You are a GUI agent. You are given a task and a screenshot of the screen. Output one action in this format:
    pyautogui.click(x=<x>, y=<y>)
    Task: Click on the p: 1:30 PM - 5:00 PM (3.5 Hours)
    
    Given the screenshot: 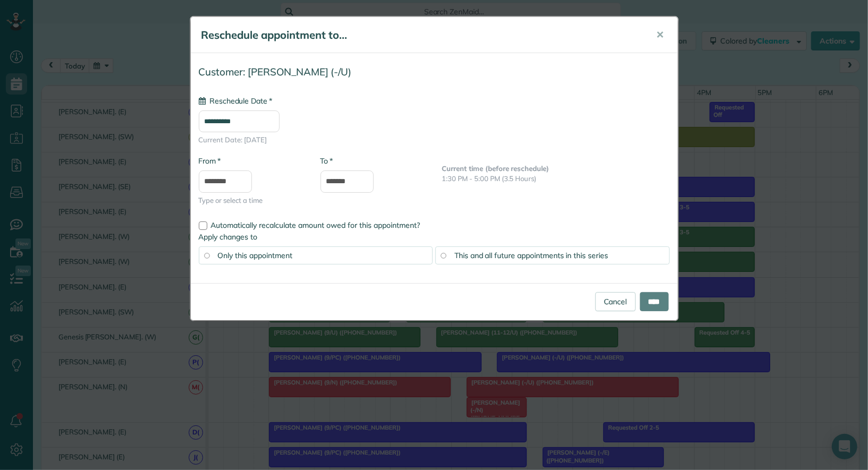 What is the action you would take?
    pyautogui.click(x=556, y=179)
    